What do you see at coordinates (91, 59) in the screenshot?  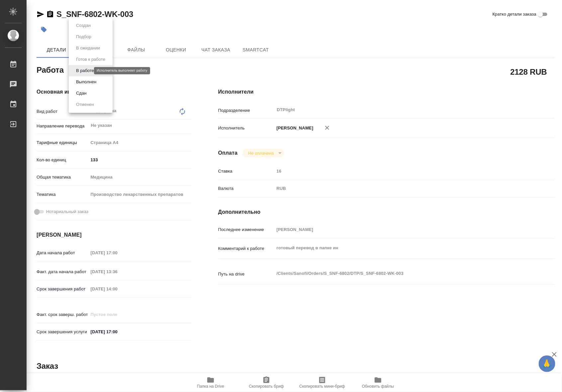 I see `button: Готов к работе` at bounding box center [91, 59].